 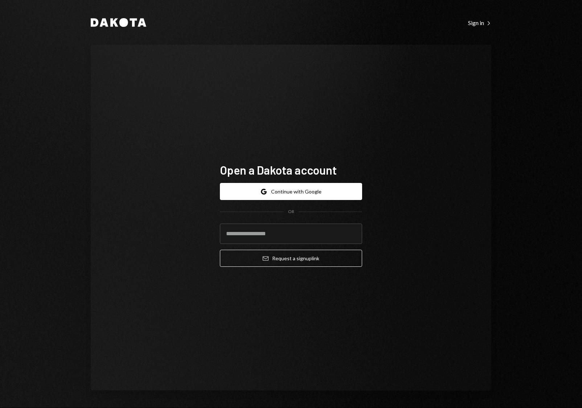 I want to click on div: OR, so click(x=291, y=212).